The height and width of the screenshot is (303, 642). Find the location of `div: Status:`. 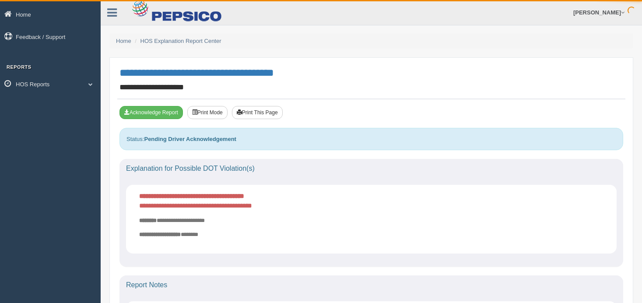

div: Status: is located at coordinates (371, 139).